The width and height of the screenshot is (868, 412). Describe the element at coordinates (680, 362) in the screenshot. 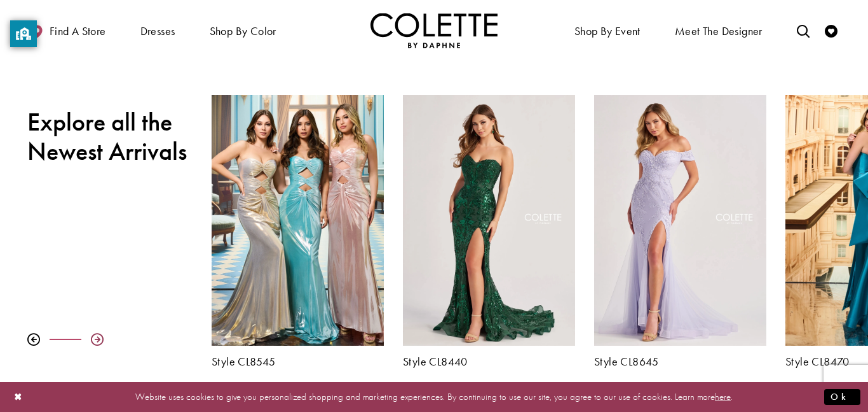

I see `a: Style CL8645` at that location.